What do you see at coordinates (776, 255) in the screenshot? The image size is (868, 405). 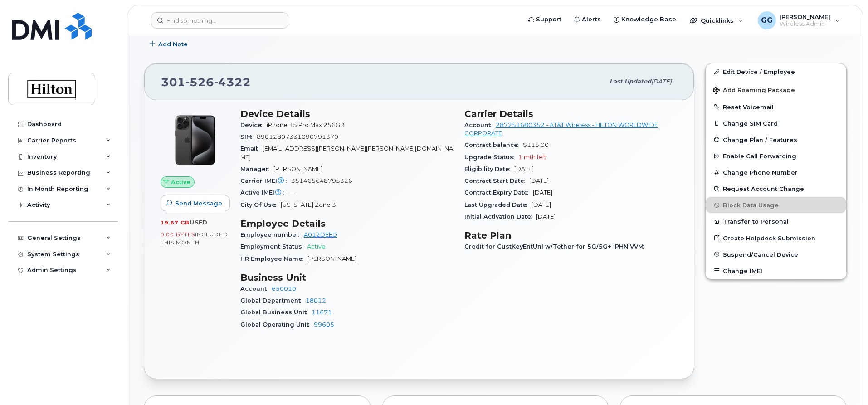 I see `button: Suspend/Cancel Device` at bounding box center [776, 255].